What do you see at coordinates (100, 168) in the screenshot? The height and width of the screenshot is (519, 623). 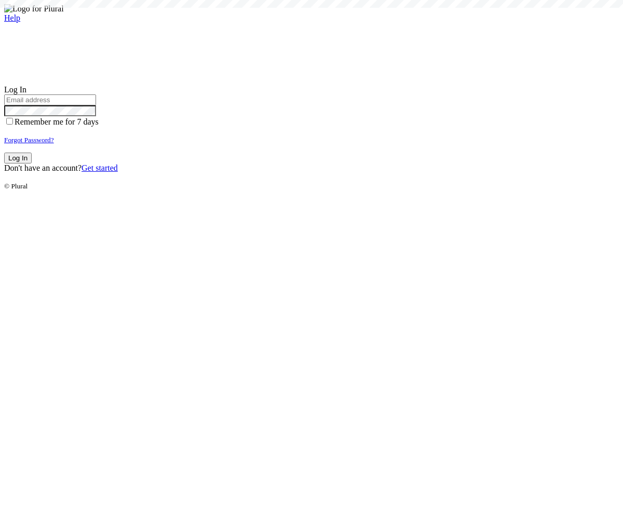 I see `a: Get started` at bounding box center [100, 168].